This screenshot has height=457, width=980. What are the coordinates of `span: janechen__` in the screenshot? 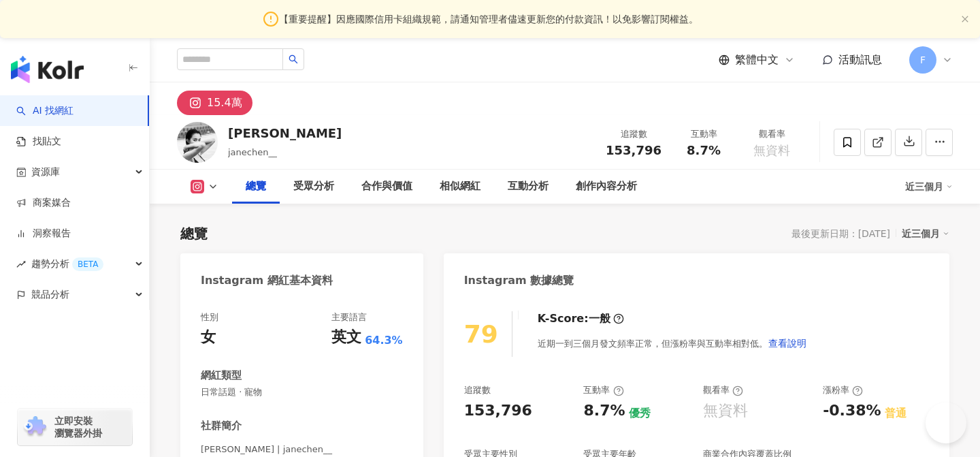 It's located at (253, 152).